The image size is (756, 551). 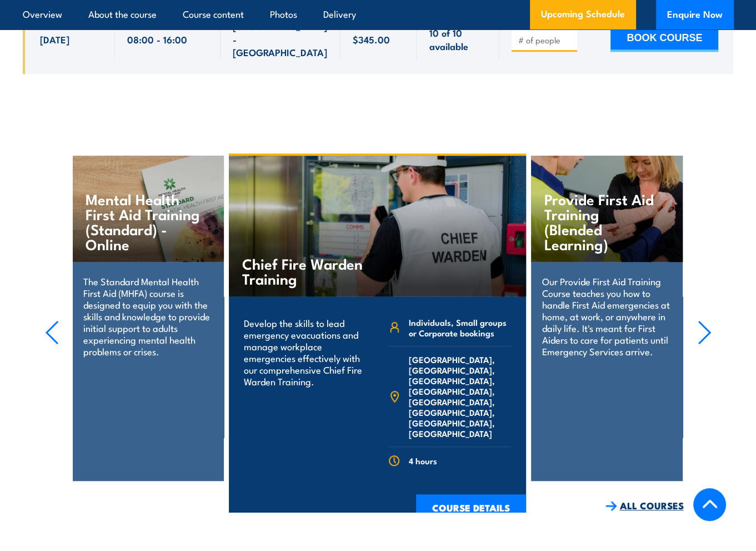 What do you see at coordinates (371, 39) in the screenshot?
I see `span: $345.00` at bounding box center [371, 39].